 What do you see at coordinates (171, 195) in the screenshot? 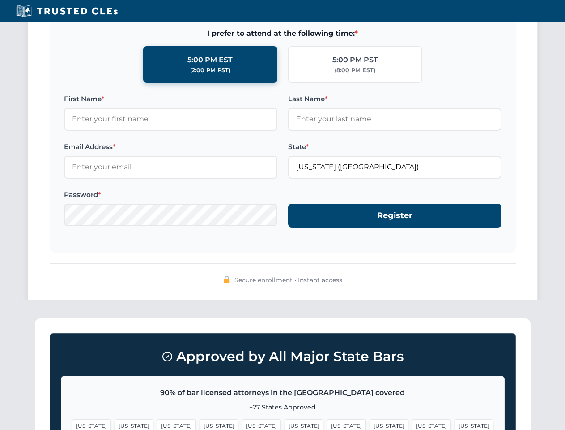
I see `label: Password` at bounding box center [171, 195].